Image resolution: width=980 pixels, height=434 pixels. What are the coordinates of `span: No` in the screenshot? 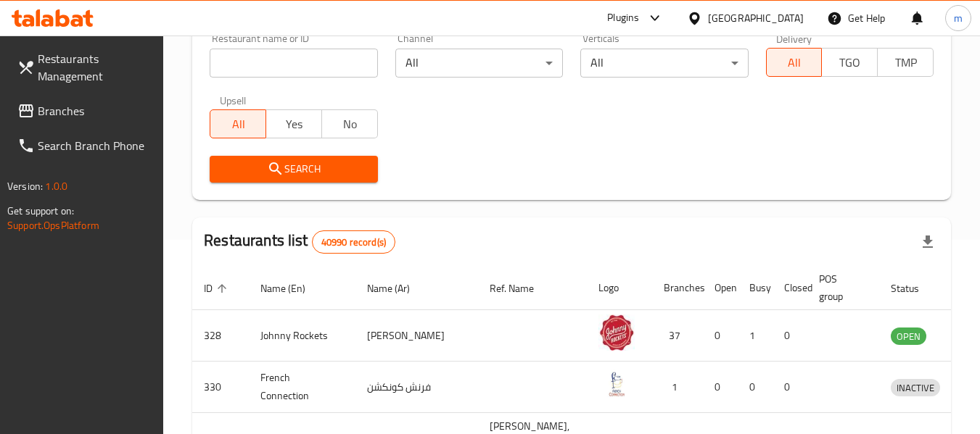 It's located at (350, 124).